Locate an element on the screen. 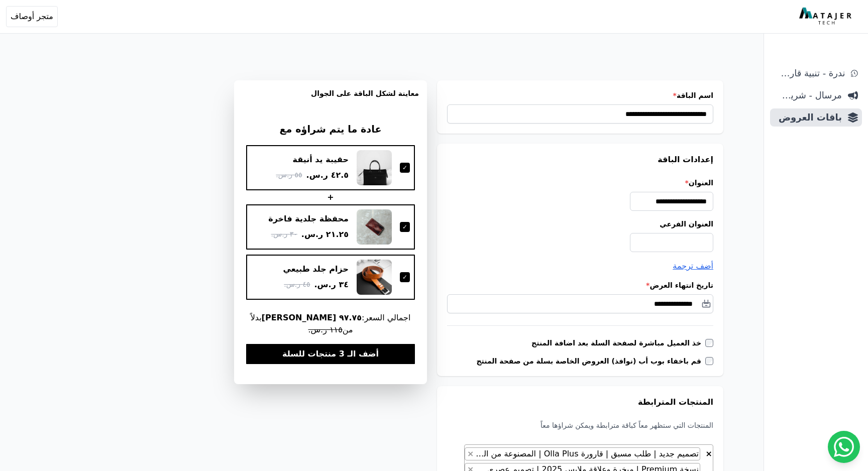  span: اجمالي السعر: بدلاً من is located at coordinates (331, 324).